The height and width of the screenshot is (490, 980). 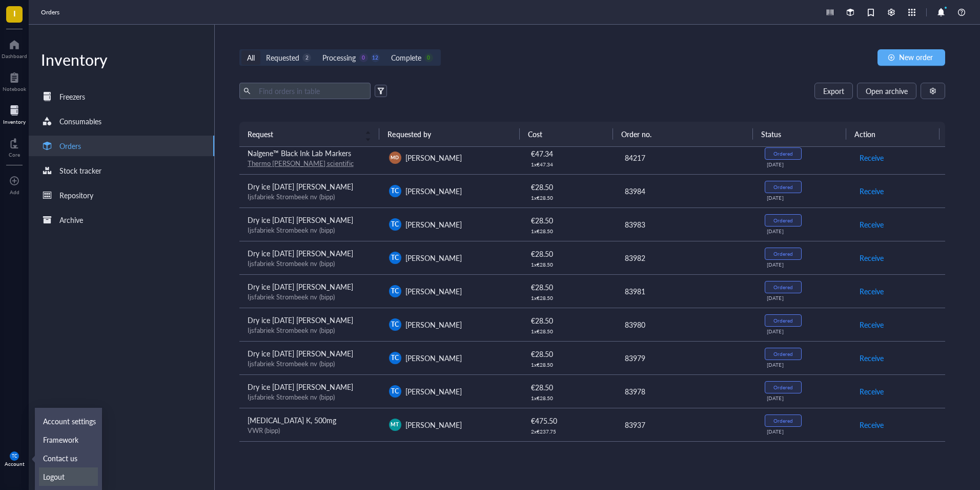 I want to click on div: € 47.34, so click(x=569, y=153).